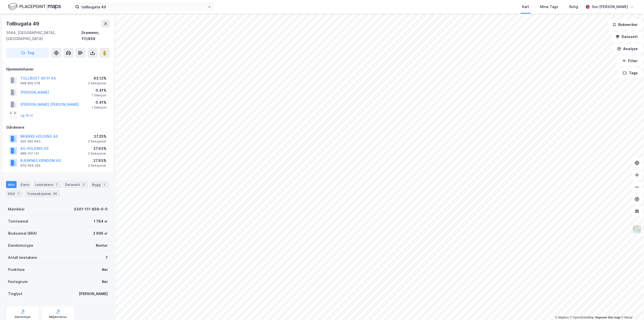 This screenshot has width=644, height=320. I want to click on div: 998 826 578, so click(30, 84).